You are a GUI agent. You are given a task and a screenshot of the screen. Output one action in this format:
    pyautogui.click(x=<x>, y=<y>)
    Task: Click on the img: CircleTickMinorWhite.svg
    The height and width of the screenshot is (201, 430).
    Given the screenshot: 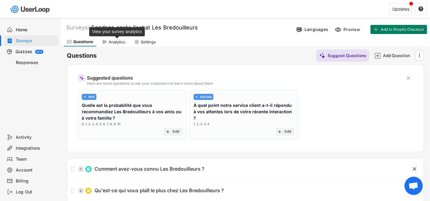 What is the action you would take?
    pyautogui.click(x=88, y=191)
    